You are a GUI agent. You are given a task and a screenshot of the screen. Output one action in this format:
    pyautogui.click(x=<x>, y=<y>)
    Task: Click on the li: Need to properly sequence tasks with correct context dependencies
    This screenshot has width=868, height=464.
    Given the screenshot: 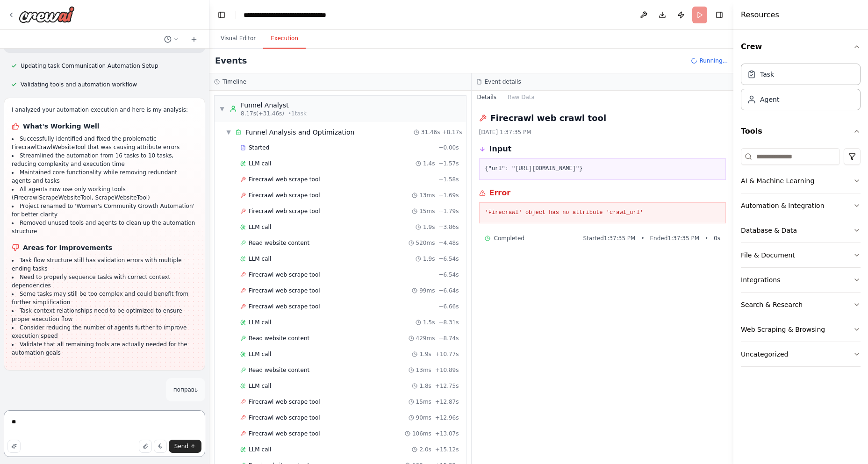 What is the action you would take?
    pyautogui.click(x=104, y=282)
    